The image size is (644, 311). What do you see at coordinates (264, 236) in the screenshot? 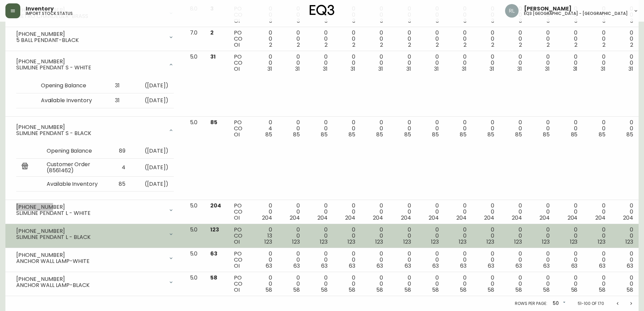
I see `div: 0 13` at bounding box center [264, 236].